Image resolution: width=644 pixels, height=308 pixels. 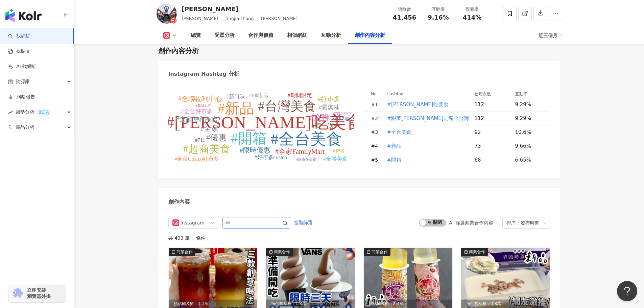 What do you see at coordinates (236, 108) in the screenshot?
I see `tspan: #新品` at bounding box center [236, 108].